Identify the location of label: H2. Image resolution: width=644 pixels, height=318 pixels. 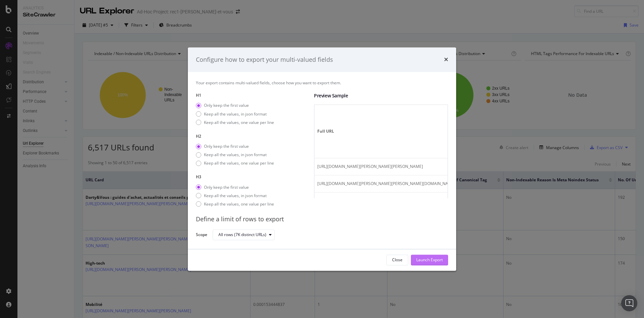
(252, 136).